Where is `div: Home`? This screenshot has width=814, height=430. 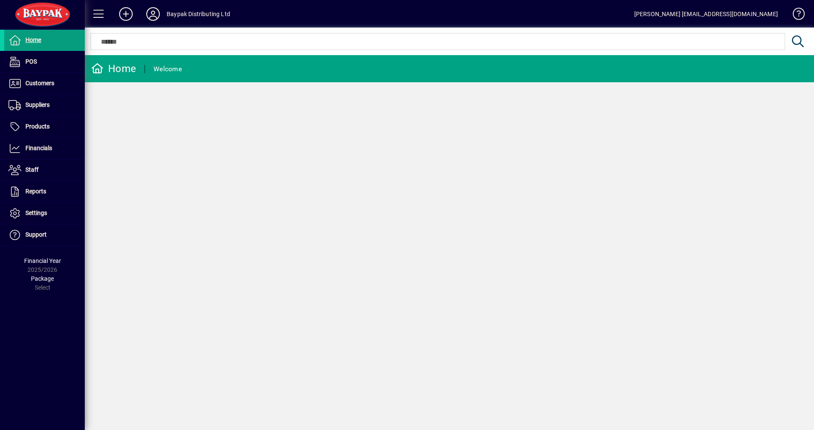
div: Home is located at coordinates (114, 69).